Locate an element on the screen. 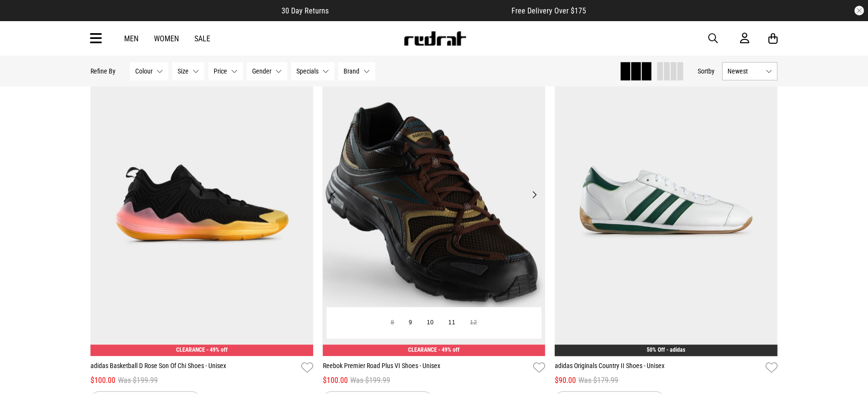  button: 9 is located at coordinates (410, 323).